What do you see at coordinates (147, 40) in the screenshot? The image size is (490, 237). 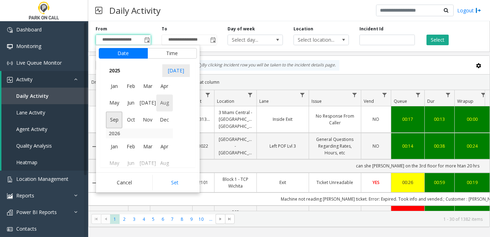 I see `span: Toggle popup` at bounding box center [147, 40].